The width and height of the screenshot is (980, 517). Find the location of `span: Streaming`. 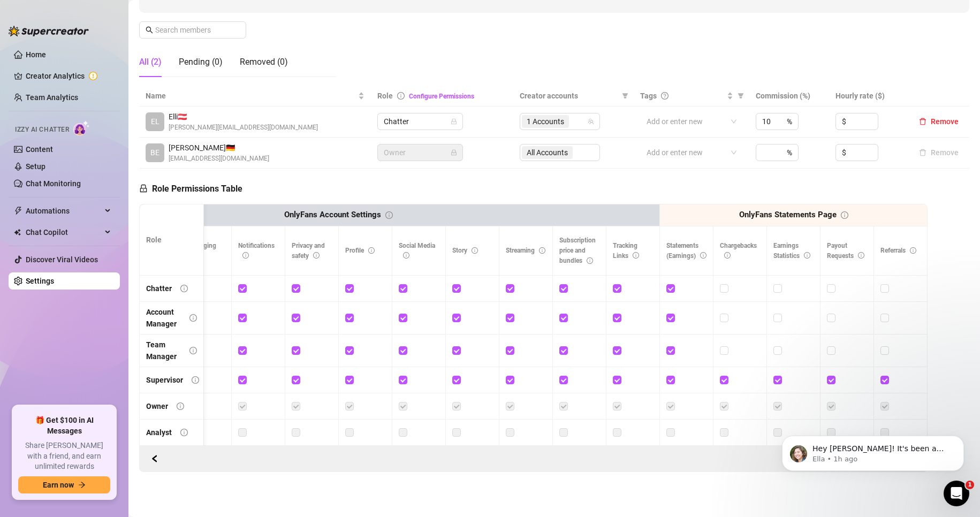

span: Streaming is located at coordinates (525, 251).